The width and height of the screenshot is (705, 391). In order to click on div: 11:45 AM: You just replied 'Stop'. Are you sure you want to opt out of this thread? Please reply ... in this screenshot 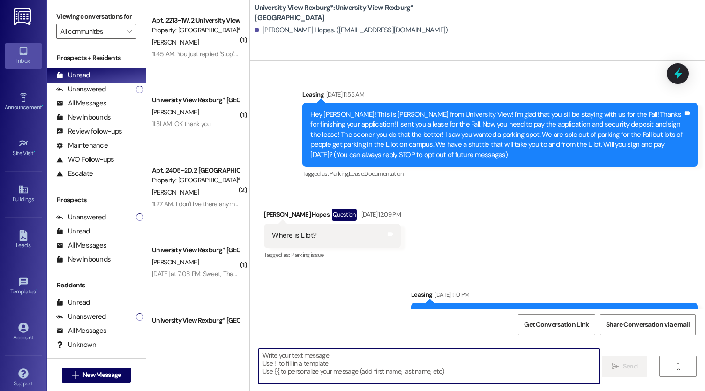, I will do `click(331, 54)`.